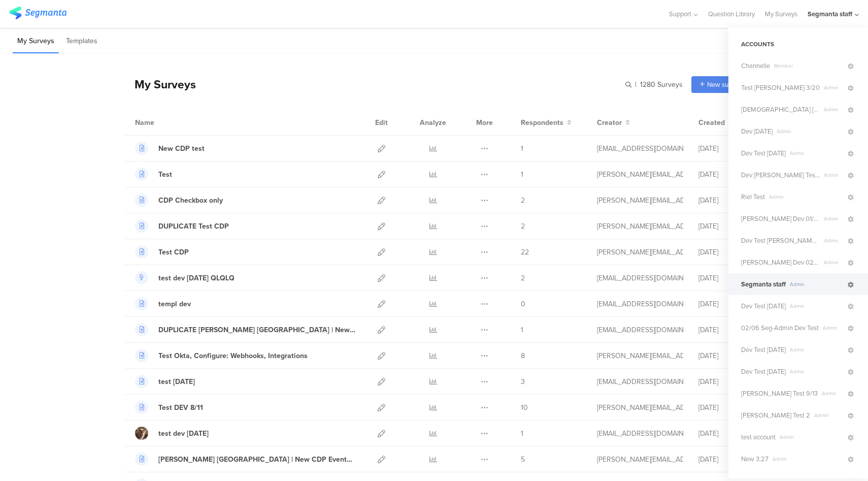 Image resolution: width=868 pixels, height=481 pixels. What do you see at coordinates (780, 262) in the screenshot?
I see `span: Riel Dev 02/26` at bounding box center [780, 262].